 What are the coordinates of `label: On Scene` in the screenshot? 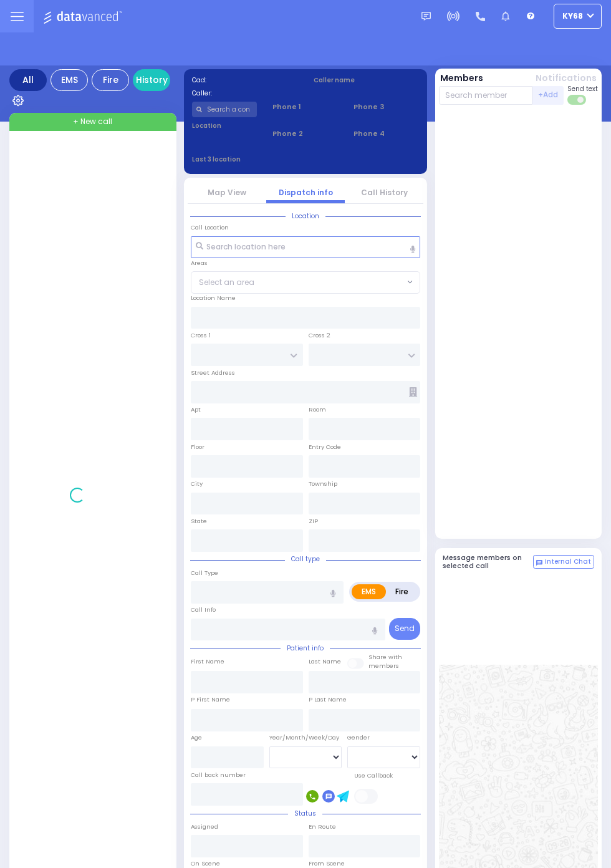 It's located at (205, 864).